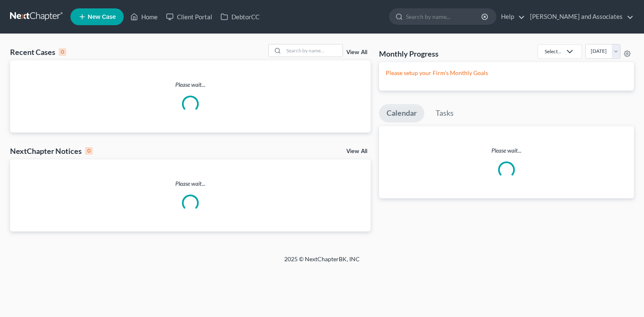 This screenshot has height=317, width=644. Describe the element at coordinates (101, 17) in the screenshot. I see `span: New Case` at that location.